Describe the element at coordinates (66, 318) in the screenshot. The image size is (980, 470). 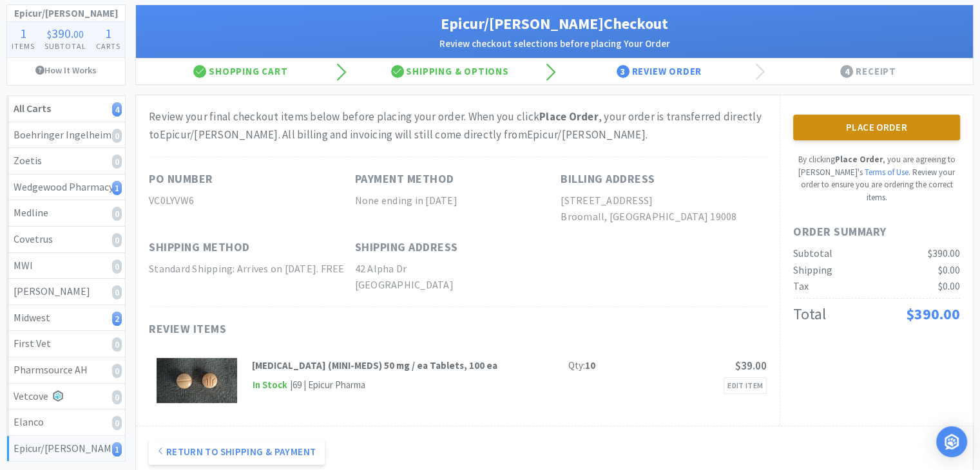
I see `div: Midwest` at that location.